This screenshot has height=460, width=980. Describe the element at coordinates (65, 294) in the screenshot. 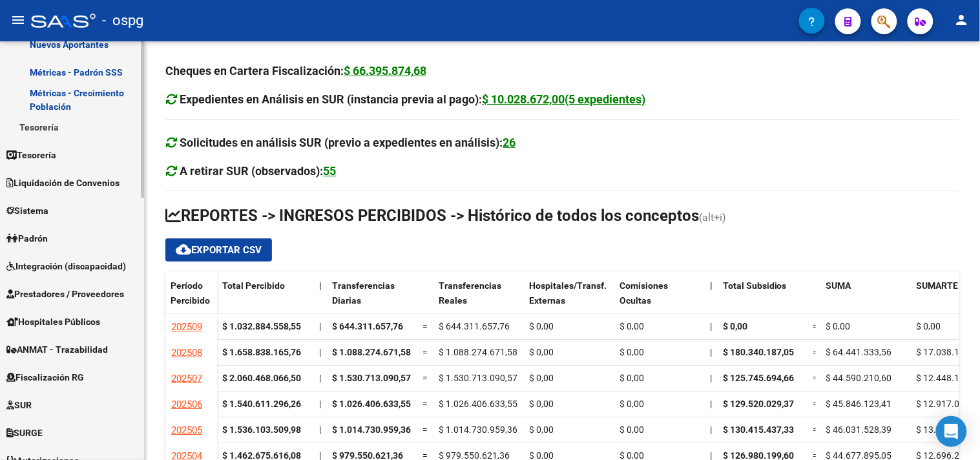

I see `span: Prestadores / Proveedores` at that location.